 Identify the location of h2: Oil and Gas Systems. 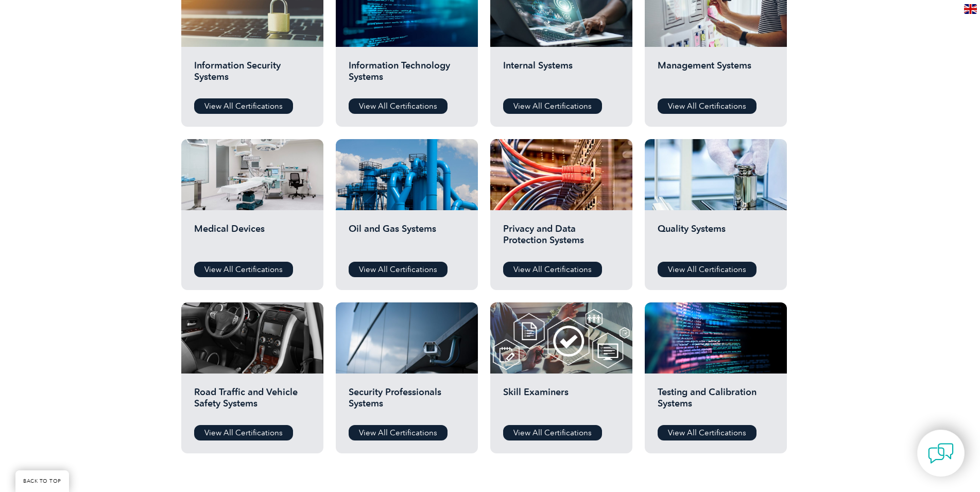
(407, 239).